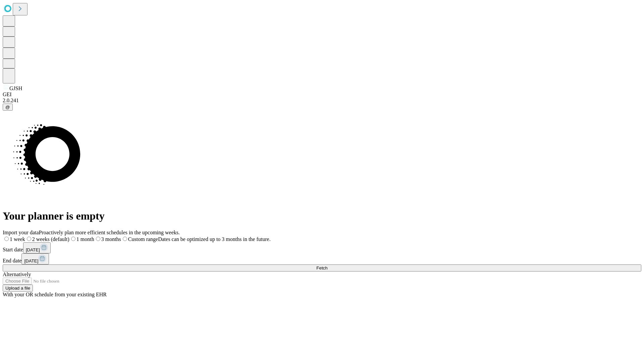  Describe the element at coordinates (214, 239) in the screenshot. I see `span: Dates can be optimized up to 3 months in the future.` at that location.